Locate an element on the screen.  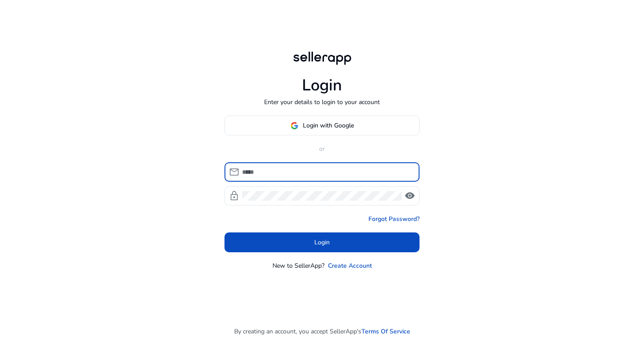
span: Login is located at coordinates (322, 242).